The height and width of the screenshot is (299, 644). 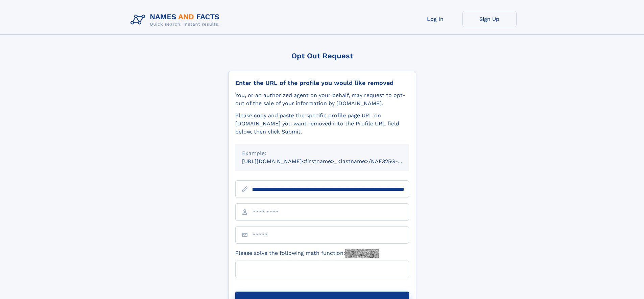 What do you see at coordinates (322, 83) in the screenshot?
I see `div: Enter the URL of the profile you would like removed` at bounding box center [322, 83].